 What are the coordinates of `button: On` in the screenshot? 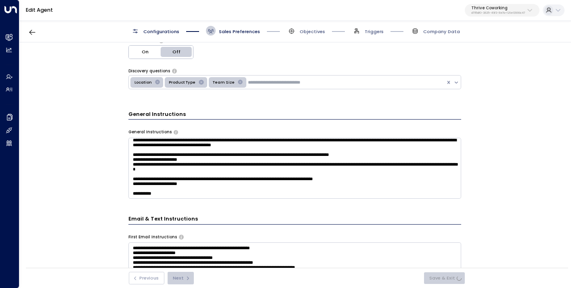 It's located at (145, 52).